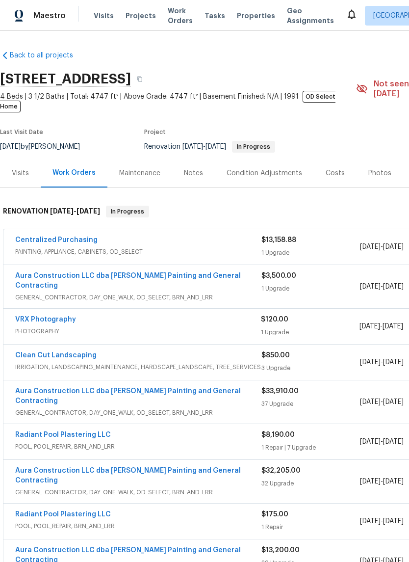  I want to click on span: Work Orders, so click(180, 16).